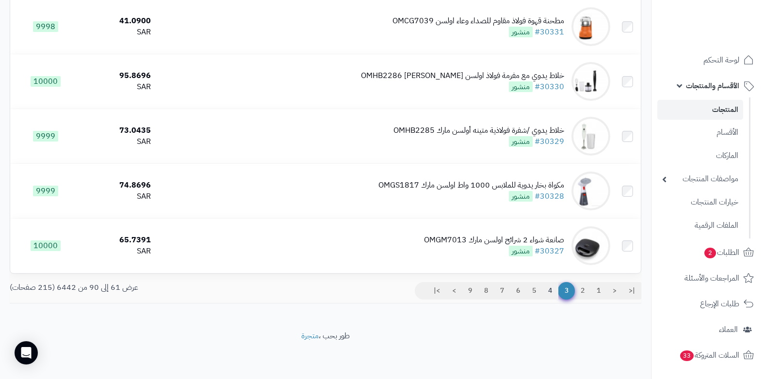 This screenshot has width=765, height=379. What do you see at coordinates (26, 353) in the screenshot?
I see `div: Open Intercom Messenger` at bounding box center [26, 353].